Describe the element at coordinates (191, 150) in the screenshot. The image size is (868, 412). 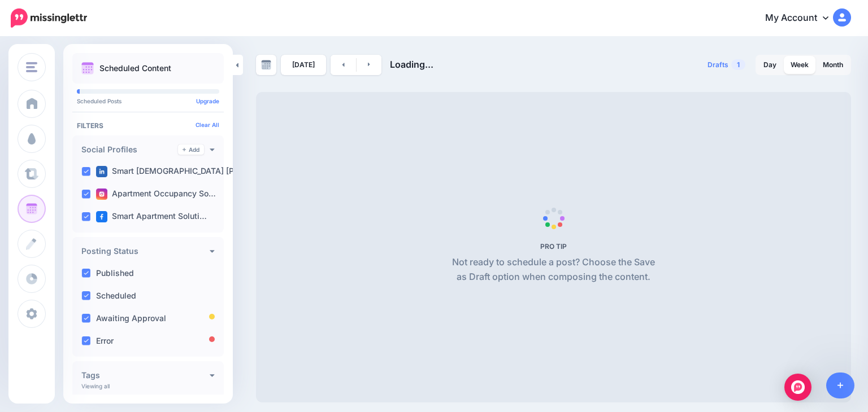
I see `a: Add` at that location.